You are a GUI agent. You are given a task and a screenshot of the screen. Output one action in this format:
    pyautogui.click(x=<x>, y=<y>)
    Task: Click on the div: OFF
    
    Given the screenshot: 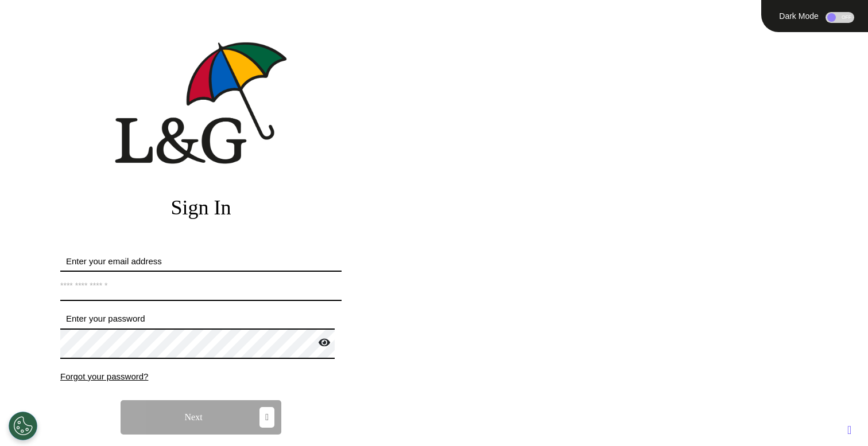 What is the action you would take?
    pyautogui.click(x=840, y=17)
    